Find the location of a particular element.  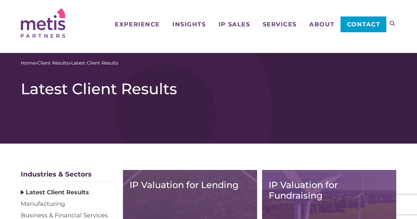

h1: Latest Client Results is located at coordinates (209, 89).